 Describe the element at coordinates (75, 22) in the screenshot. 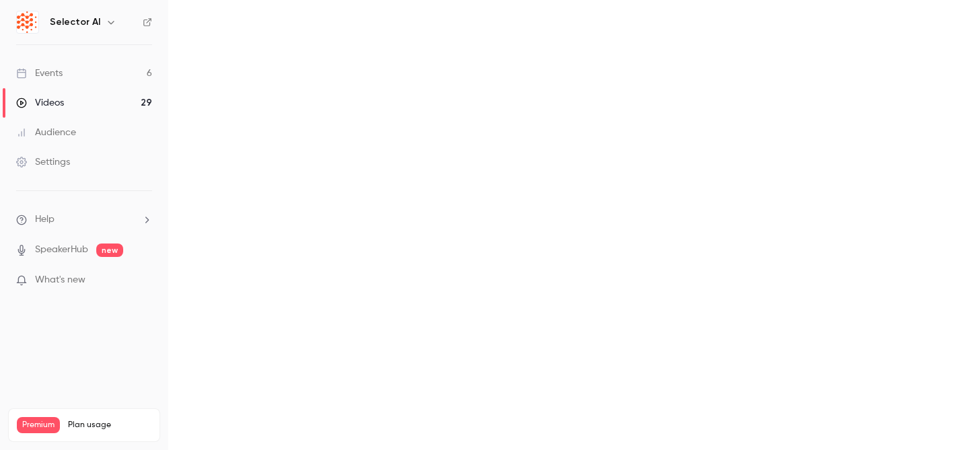

I see `h6: Selector AI` at that location.